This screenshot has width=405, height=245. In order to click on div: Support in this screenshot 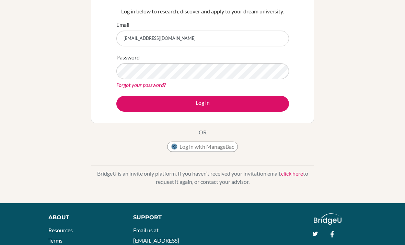, I will do `click(164, 217)`.